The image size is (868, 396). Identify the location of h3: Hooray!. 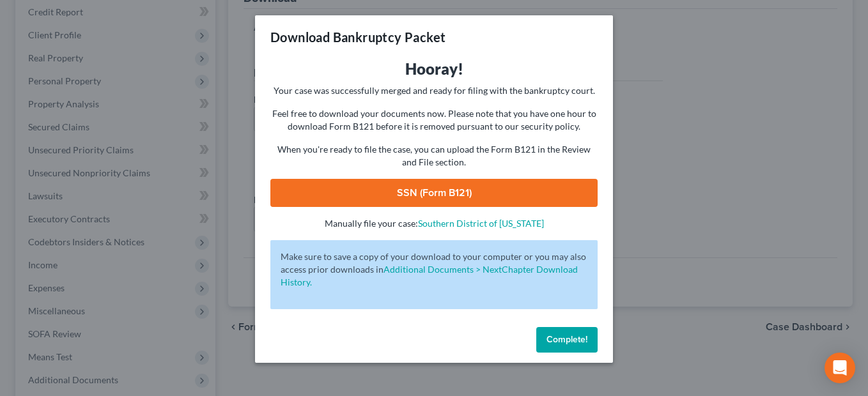
(434, 69).